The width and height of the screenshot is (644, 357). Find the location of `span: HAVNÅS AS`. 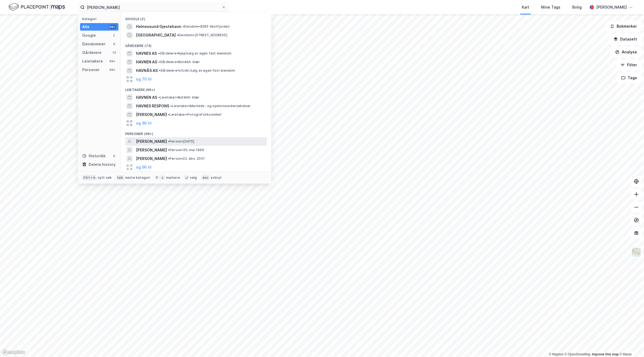

span: HAVNÅS AS is located at coordinates (146, 71).